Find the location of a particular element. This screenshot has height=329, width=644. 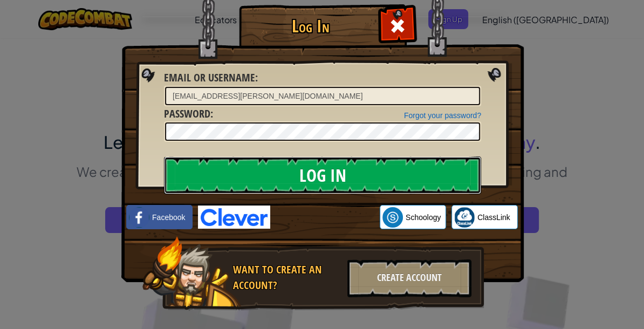

div: Create Account is located at coordinates (410, 278).